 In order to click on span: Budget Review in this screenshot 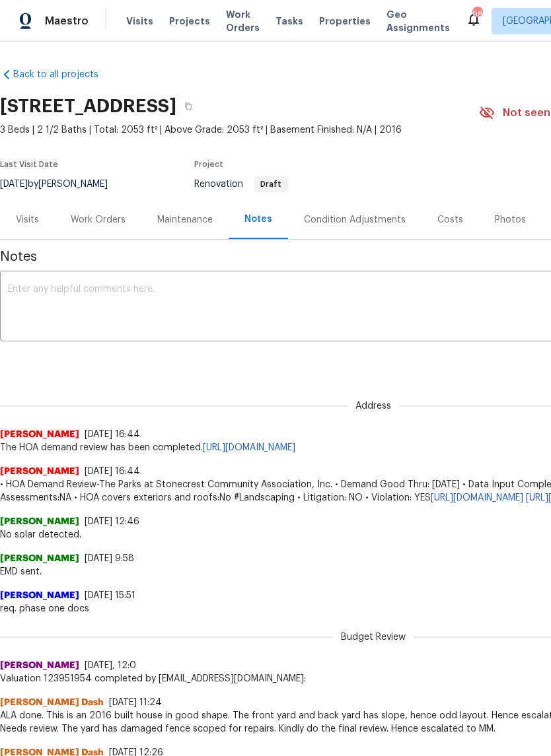, I will do `click(373, 637)`.